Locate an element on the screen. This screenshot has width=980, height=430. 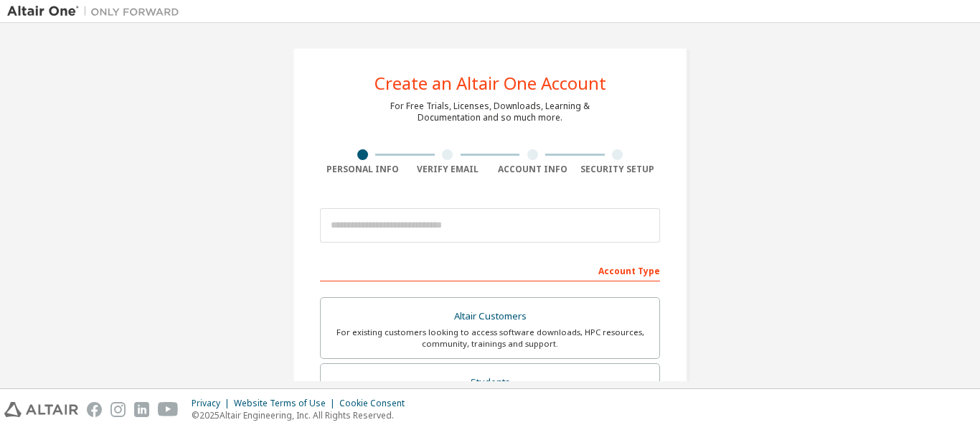
div: Account Info is located at coordinates (532, 169).